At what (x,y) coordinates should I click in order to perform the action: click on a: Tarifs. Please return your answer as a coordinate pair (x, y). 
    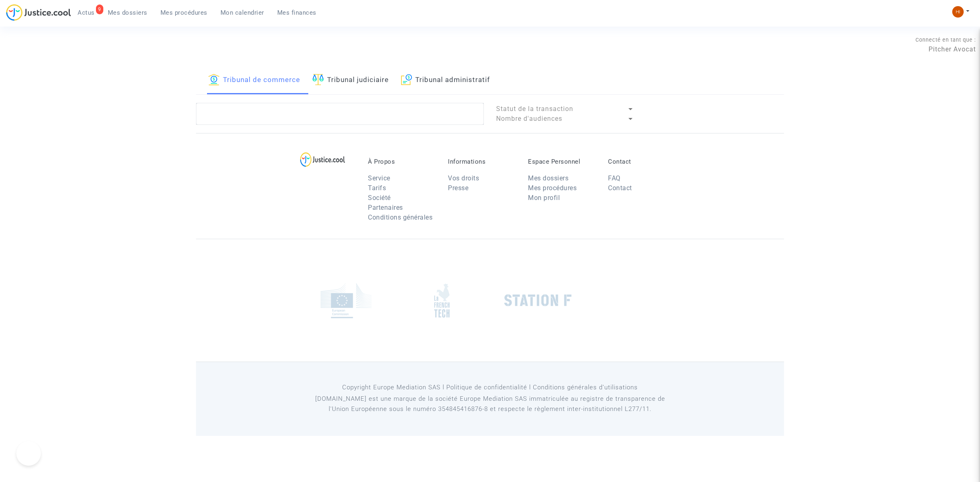
    Looking at the image, I should click on (377, 187).